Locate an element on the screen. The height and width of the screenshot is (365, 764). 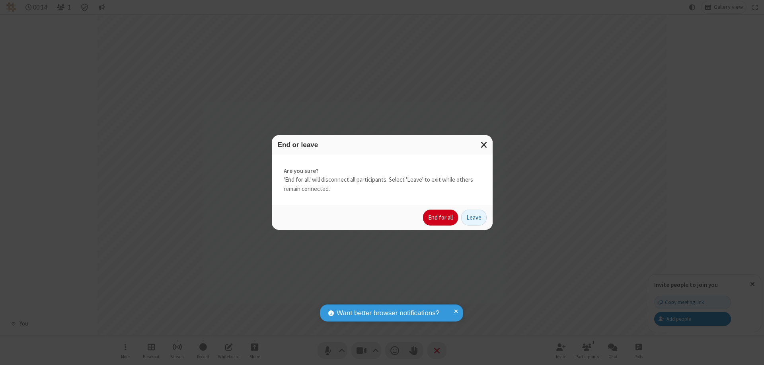
strong: Are you sure? is located at coordinates (382, 171).